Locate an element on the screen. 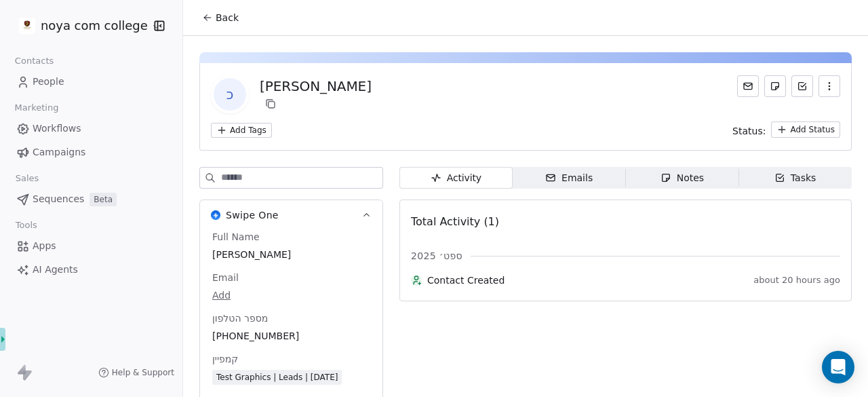  a: Help & Support is located at coordinates (136, 372).